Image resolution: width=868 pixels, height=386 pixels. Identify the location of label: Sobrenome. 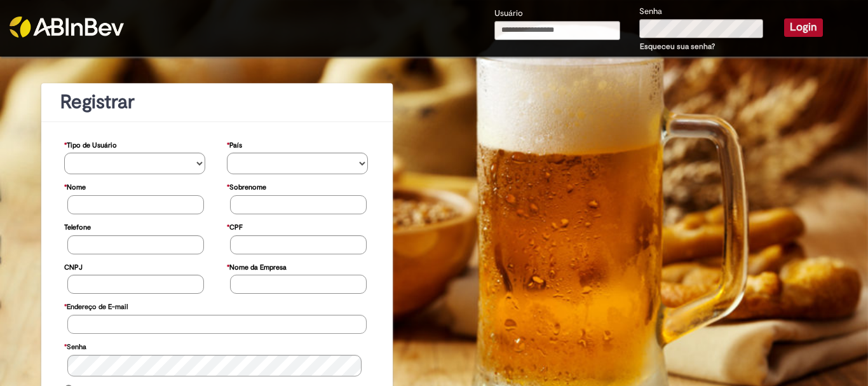
(246, 186).